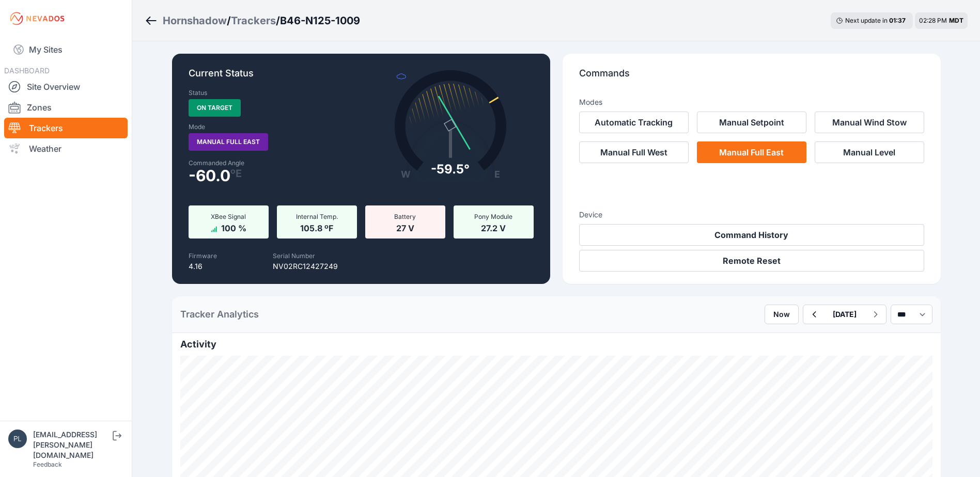 The image size is (980, 477). I want to click on label: Commanded Angle, so click(272, 163).